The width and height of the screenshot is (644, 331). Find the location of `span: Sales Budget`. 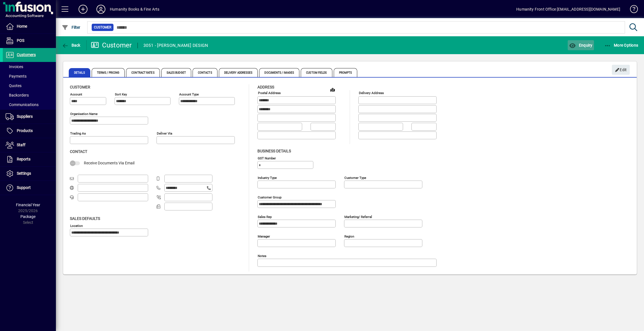

span: Sales Budget is located at coordinates (176, 72).